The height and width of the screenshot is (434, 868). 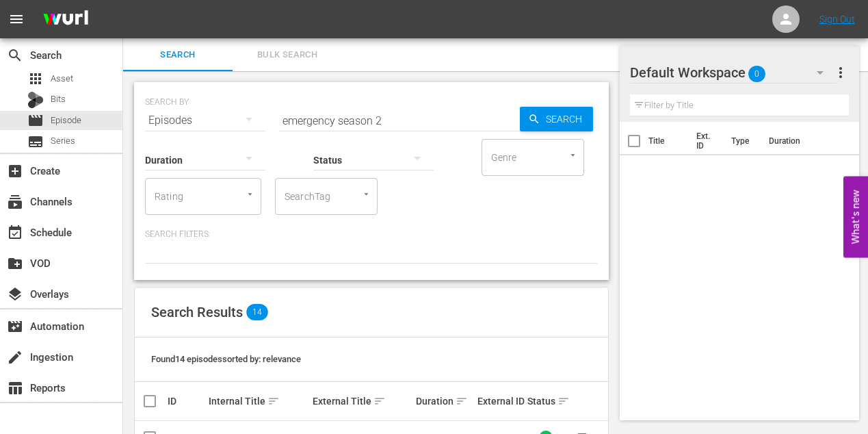 I want to click on span: more_vert, so click(x=841, y=72).